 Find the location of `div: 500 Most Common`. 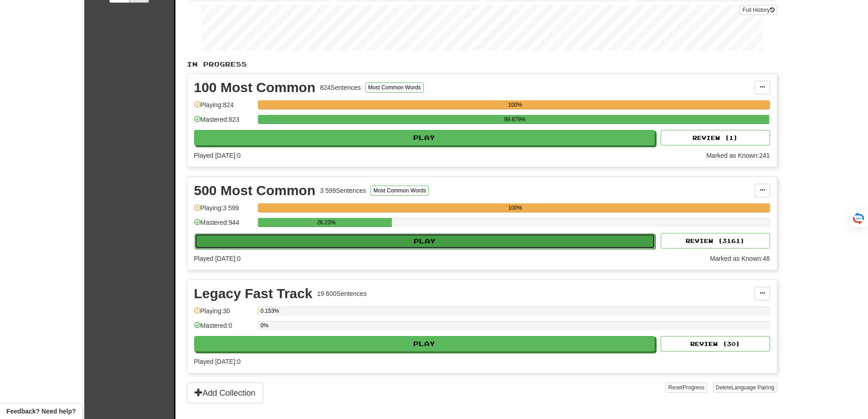

div: 500 Most Common is located at coordinates (255, 191).